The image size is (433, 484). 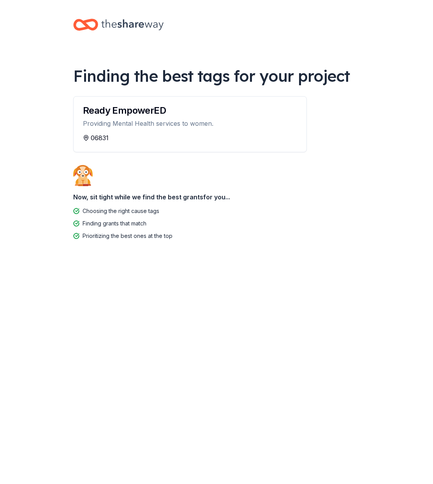 I want to click on div: Ready EmpowerED, so click(x=190, y=111).